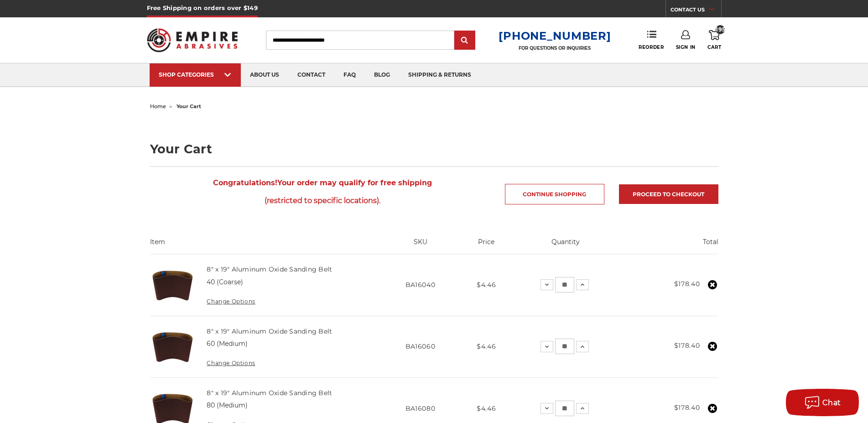 Image resolution: width=868 pixels, height=423 pixels. I want to click on th: Quantity, so click(565, 245).